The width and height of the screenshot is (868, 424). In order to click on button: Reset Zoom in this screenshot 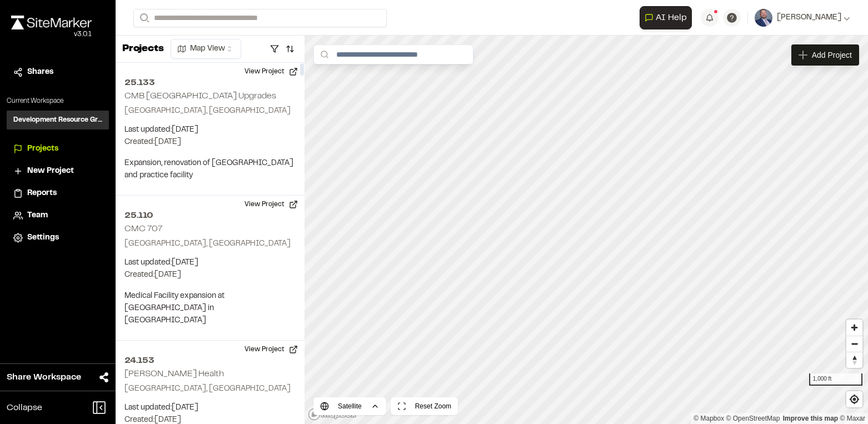, I will do `click(424, 406)`.